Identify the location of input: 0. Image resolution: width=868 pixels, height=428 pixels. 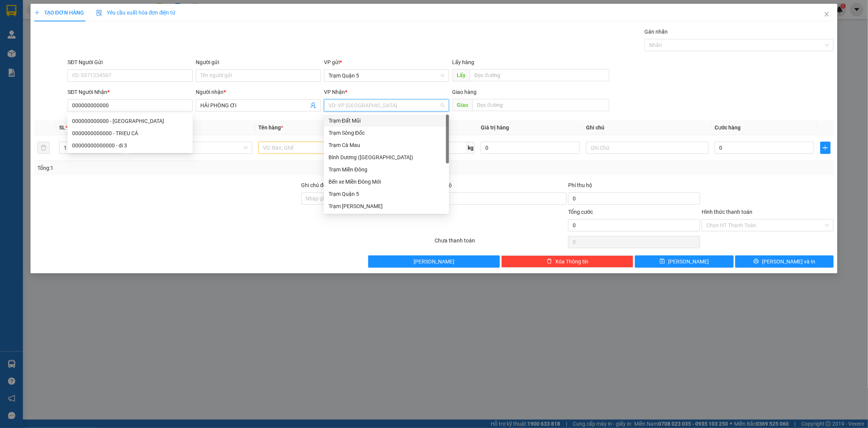
(530, 148).